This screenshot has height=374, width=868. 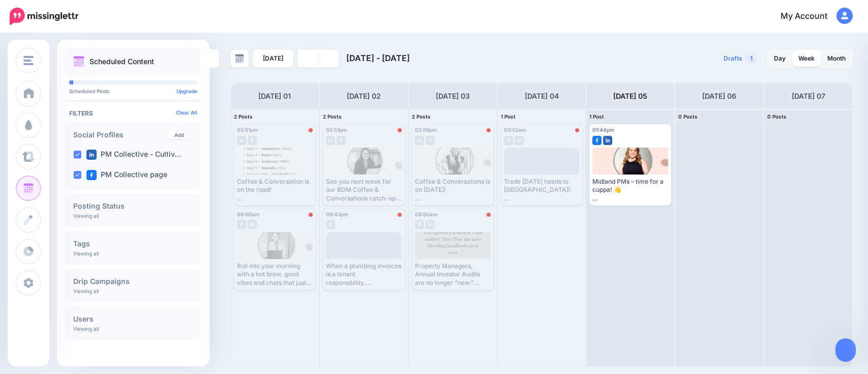 I want to click on h4: Drip Campaigns, so click(x=133, y=281).